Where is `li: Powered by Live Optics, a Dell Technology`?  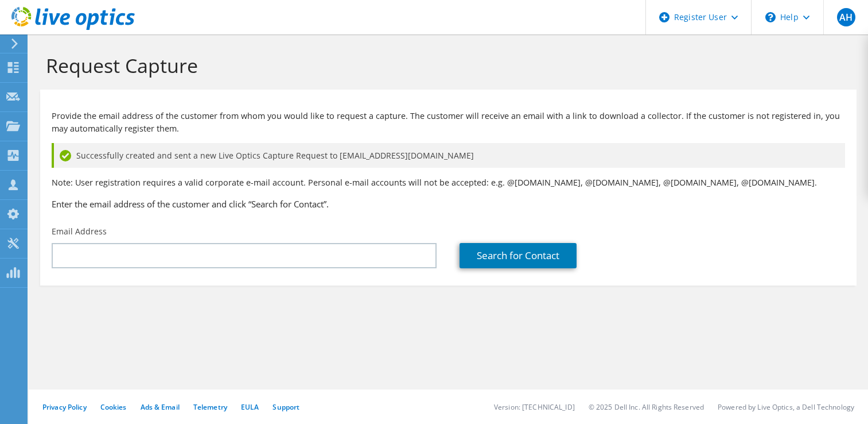
li: Powered by Live Optics, a Dell Technology is located at coordinates (786, 407).